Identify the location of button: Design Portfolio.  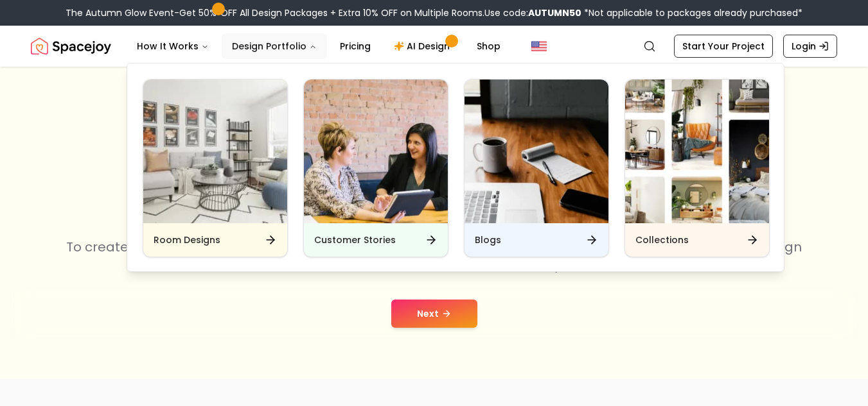
(274, 47).